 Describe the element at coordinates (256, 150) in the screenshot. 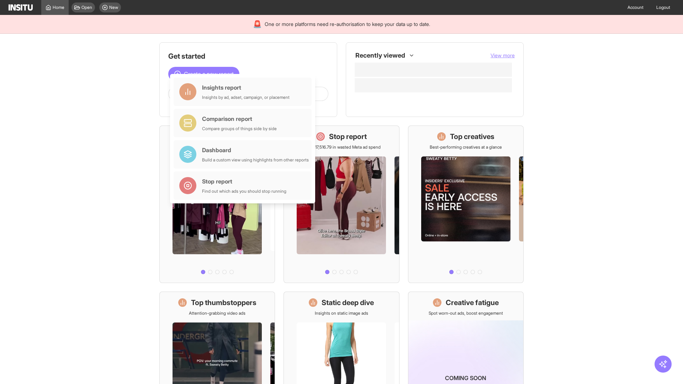

I see `div: Dashboard` at that location.